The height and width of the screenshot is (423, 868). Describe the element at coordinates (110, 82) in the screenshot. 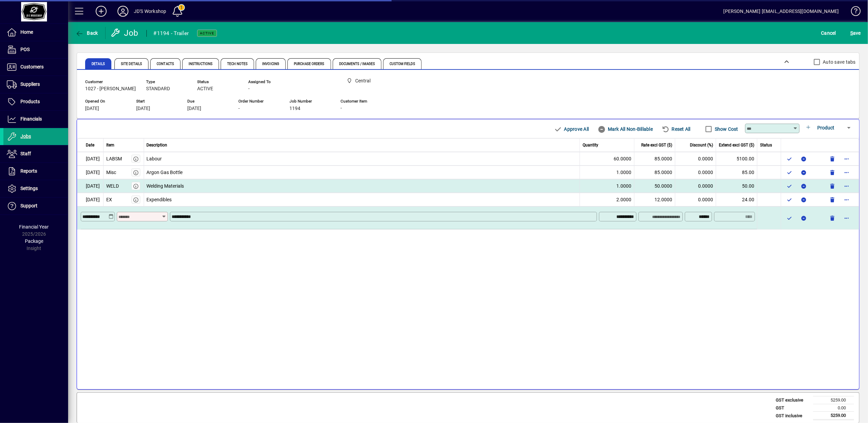

I see `span: Customer` at that location.